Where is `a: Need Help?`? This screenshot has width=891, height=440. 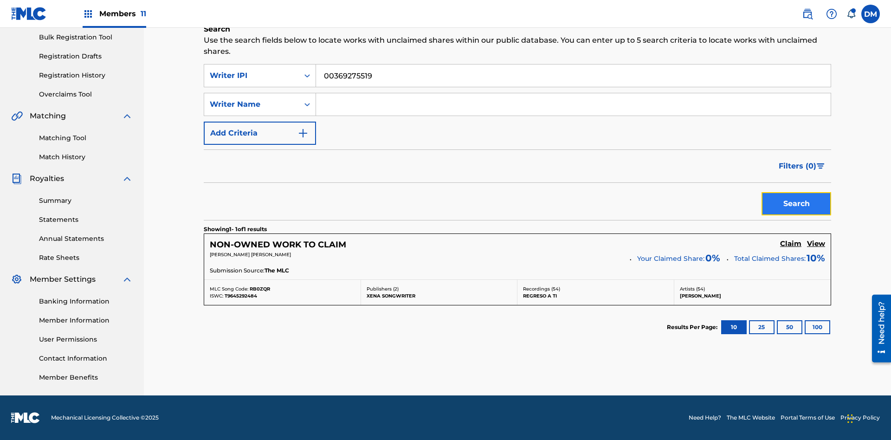 a: Need Help? is located at coordinates (705, 418).